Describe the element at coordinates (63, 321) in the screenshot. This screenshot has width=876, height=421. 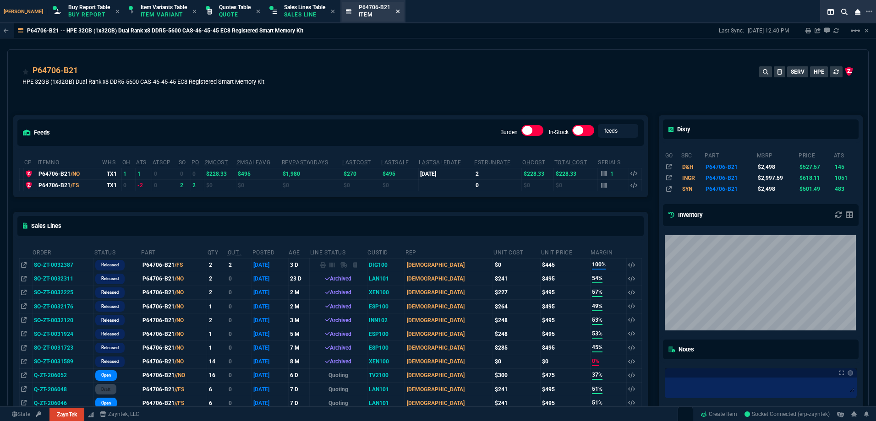
I see `td: SO-ZT-0032120` at that location.